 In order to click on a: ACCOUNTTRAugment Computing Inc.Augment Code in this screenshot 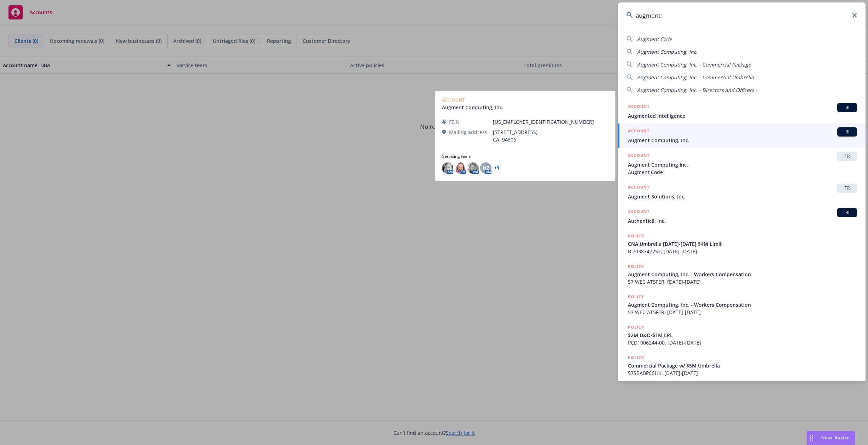, I will do `click(742, 164)`.